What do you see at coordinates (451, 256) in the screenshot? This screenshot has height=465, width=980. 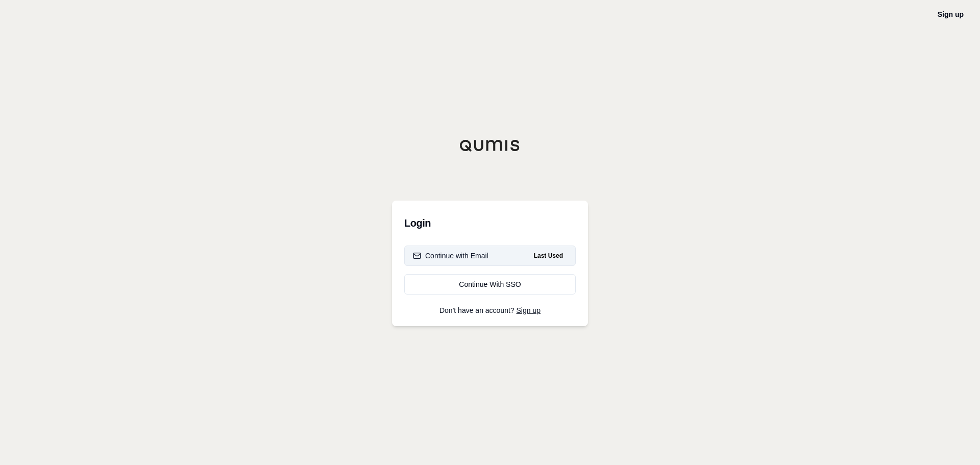 I see `div: Continue with Email` at bounding box center [451, 256].